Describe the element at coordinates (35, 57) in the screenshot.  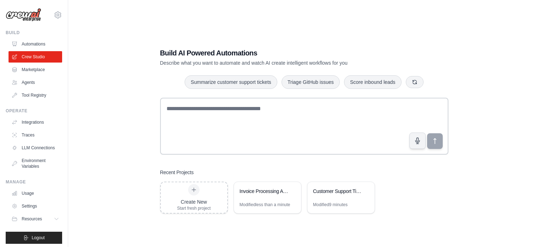
I see `a: Crew Studio` at that location.